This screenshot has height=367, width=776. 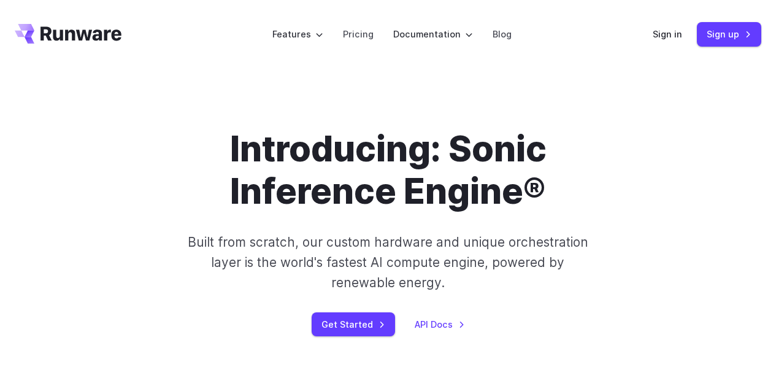 I want to click on a: Sign in, so click(x=668, y=34).